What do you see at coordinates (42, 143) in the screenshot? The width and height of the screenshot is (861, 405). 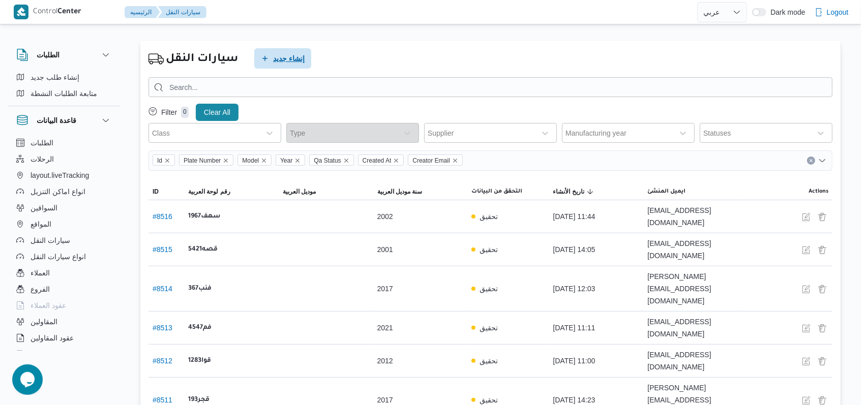 I see `span: الطلبات` at bounding box center [42, 143].